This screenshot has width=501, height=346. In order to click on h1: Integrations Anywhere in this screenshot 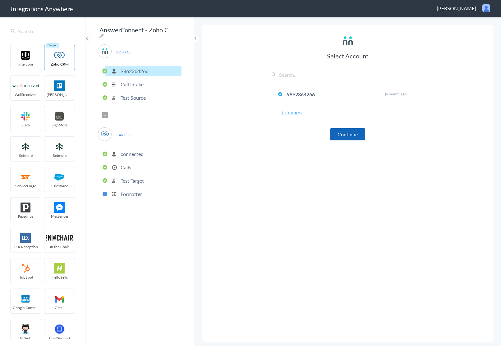, I will do `click(42, 9)`.